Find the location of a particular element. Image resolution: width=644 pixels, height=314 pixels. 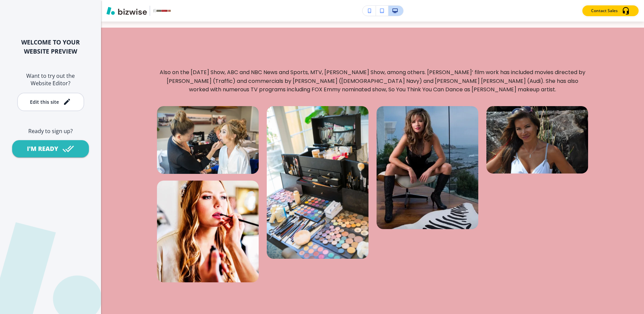

button: I'M READY is located at coordinates (51, 149).